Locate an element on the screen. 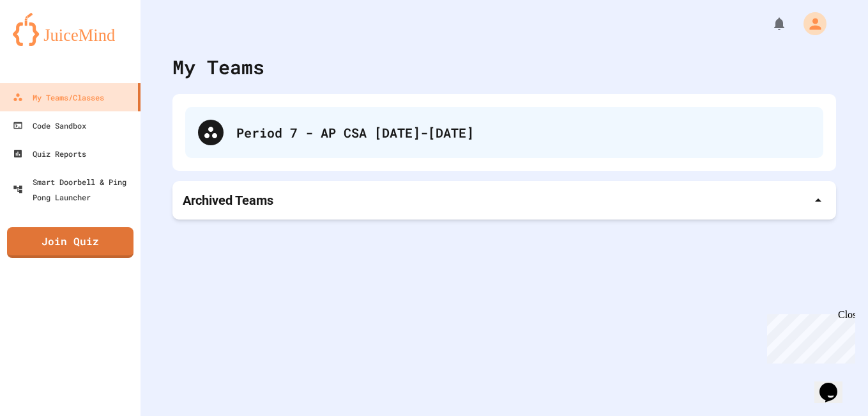  img: logo-orange.svg is located at coordinates (70, 29).